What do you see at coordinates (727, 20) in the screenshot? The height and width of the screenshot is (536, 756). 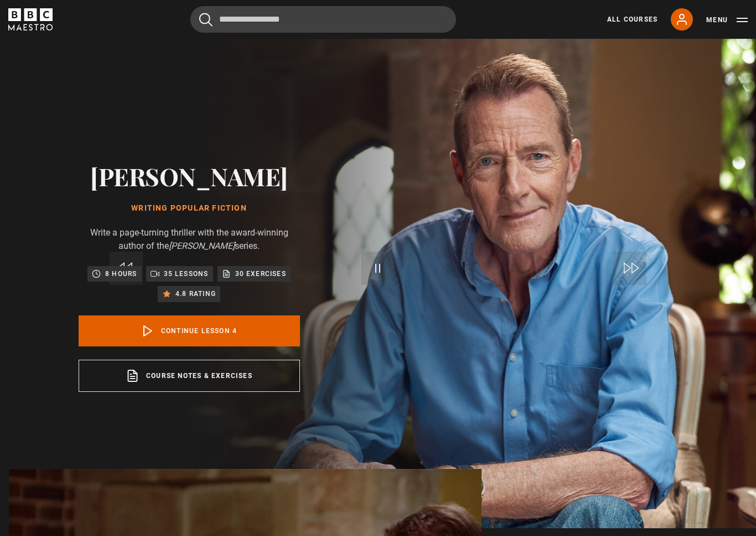 I see `button: Toggle navigation` at bounding box center [727, 20].